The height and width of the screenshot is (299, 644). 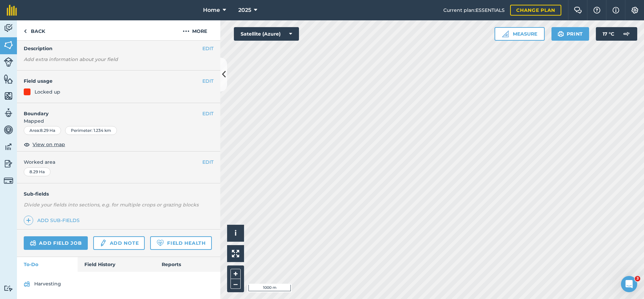 I want to click on div: 8.29 Ha, so click(x=37, y=171).